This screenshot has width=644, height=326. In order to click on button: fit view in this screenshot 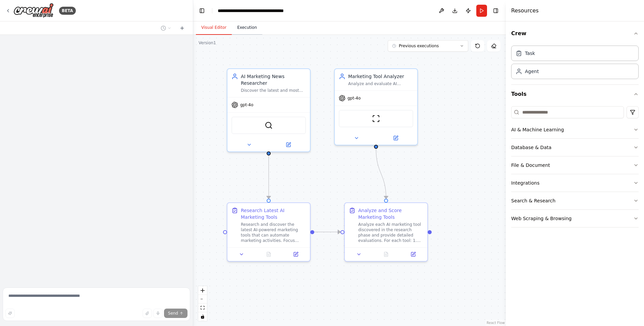, I will do `click(203, 308)`.